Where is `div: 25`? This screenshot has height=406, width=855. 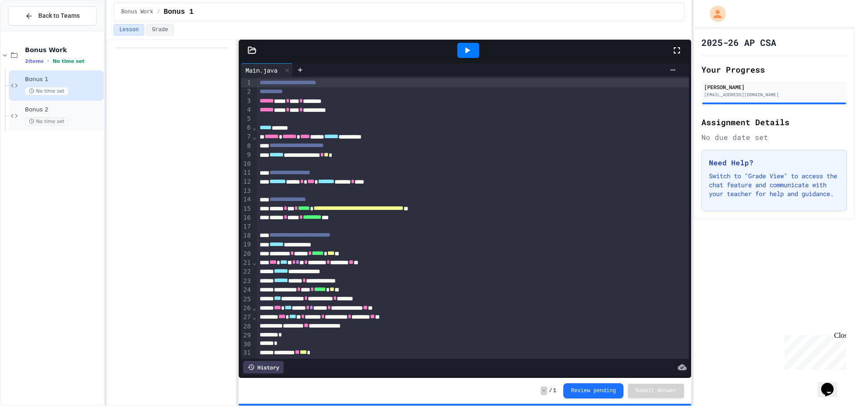 div: 25 is located at coordinates (246, 299).